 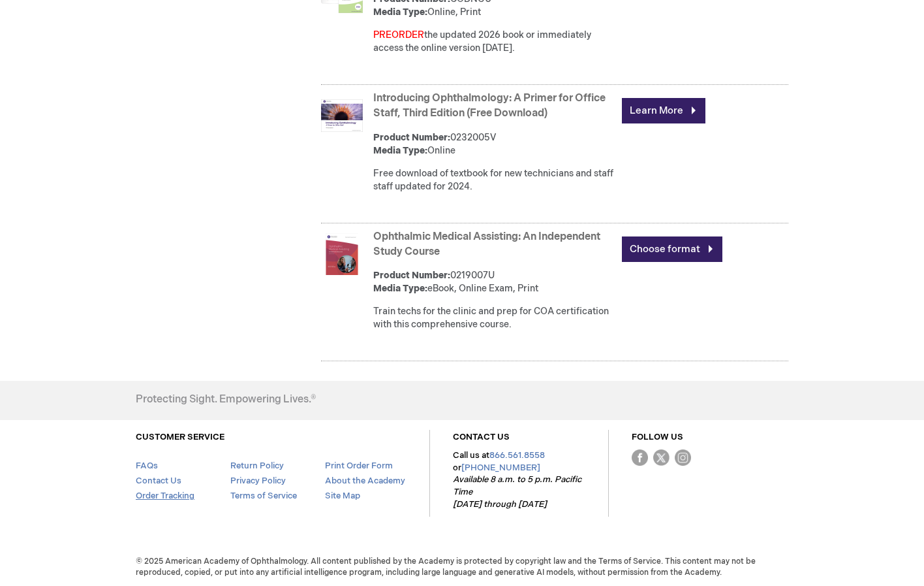 What do you see at coordinates (462, 567) in the screenshot?
I see `span: © 2025 American Academy of Ophthalmology. All content published by the Academy is protected by co...` at bounding box center [462, 567].